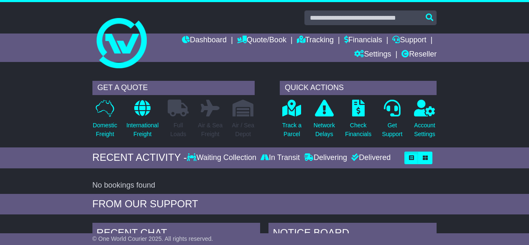  Describe the element at coordinates (140, 157) in the screenshot. I see `div: RECENT ACTIVITY -` at that location.